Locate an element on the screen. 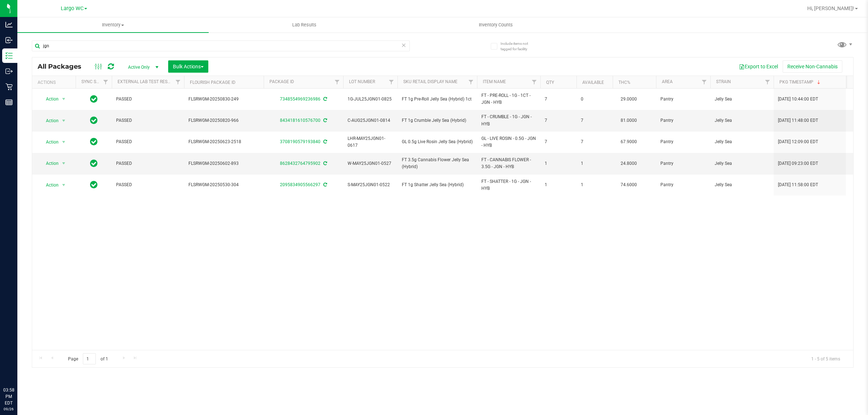  span: All Packages is located at coordinates (63, 67).